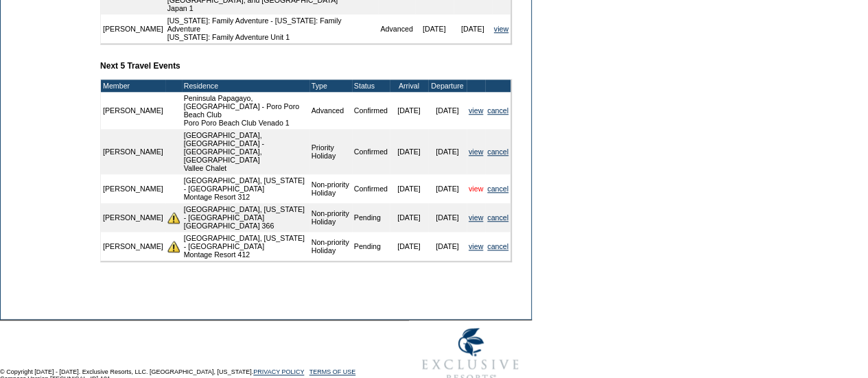 Image resolution: width=868 pixels, height=378 pixels. I want to click on b: Next 5 Travel Events, so click(140, 66).